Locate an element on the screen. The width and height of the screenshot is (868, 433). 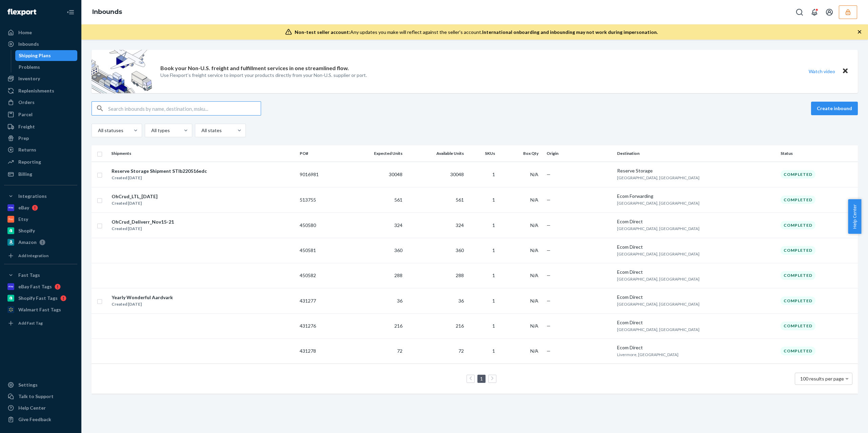
a: Shopify Fast Tags is located at coordinates (41, 299).